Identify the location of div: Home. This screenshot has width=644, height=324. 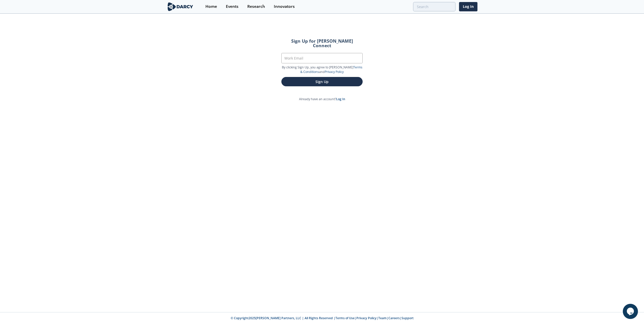
(211, 7).